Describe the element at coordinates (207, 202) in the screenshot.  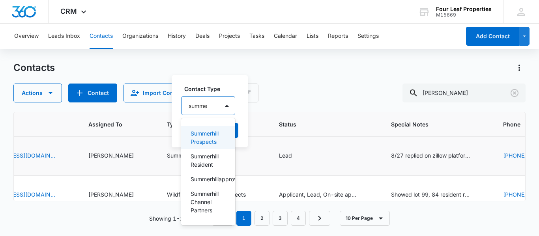
I see `p: Summerhill Channel Partners` at that location.